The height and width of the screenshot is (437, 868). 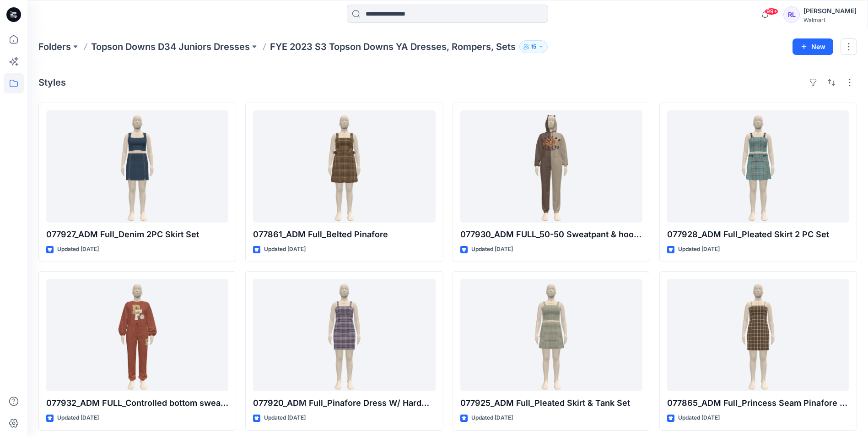 I want to click on p: 15, so click(x=534, y=47).